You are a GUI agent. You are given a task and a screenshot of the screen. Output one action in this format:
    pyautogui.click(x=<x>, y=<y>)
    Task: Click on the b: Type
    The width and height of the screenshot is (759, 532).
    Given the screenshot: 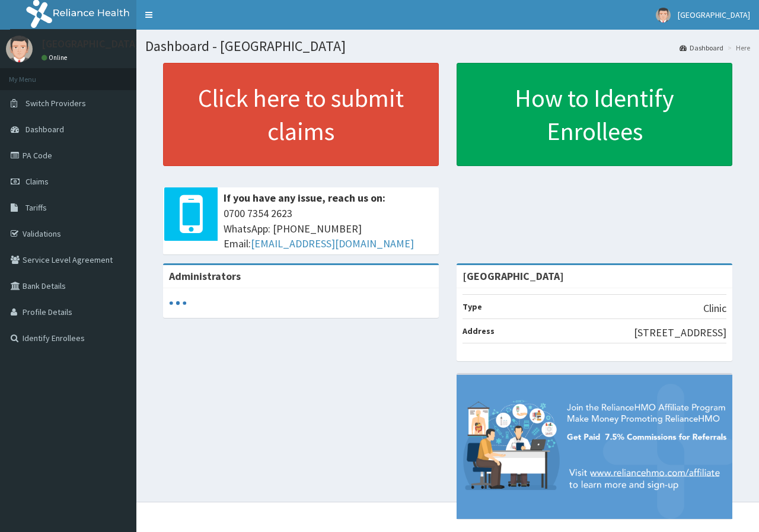 What is the action you would take?
    pyautogui.click(x=472, y=306)
    